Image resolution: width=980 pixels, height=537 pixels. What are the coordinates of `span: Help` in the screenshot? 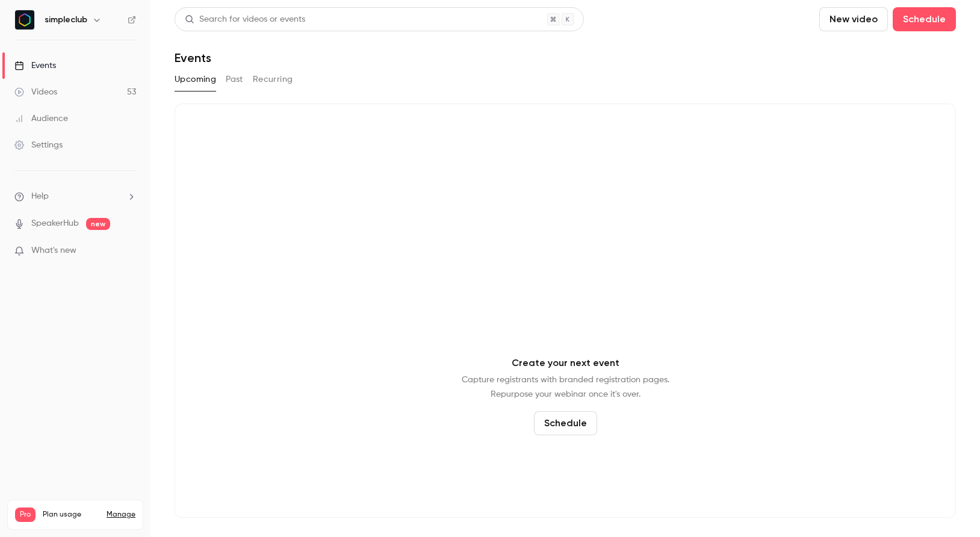 It's located at (39, 196).